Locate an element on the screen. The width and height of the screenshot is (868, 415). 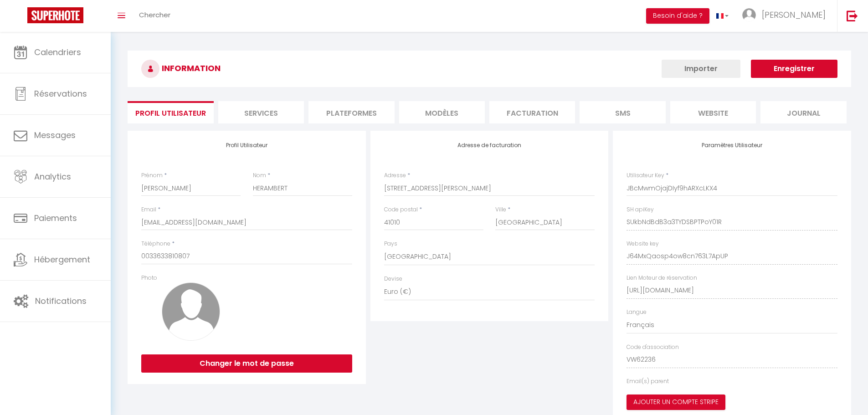
img: Super Booking is located at coordinates (55, 15).